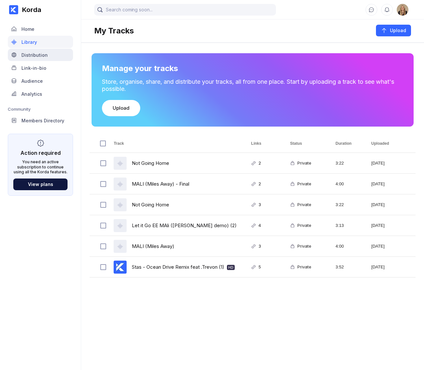 This screenshot has width=424, height=370. I want to click on a: MALI (Miles Away), so click(153, 246).